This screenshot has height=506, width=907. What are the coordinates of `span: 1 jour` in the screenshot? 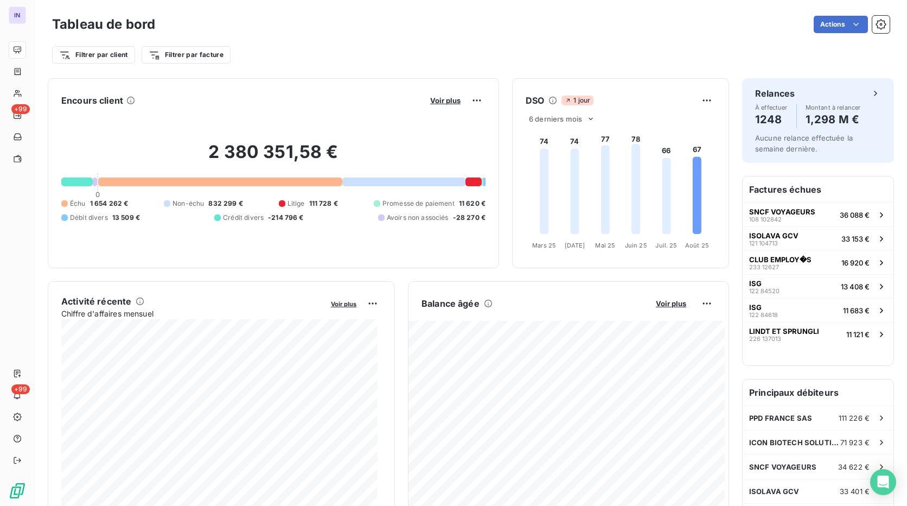 It's located at (577, 100).